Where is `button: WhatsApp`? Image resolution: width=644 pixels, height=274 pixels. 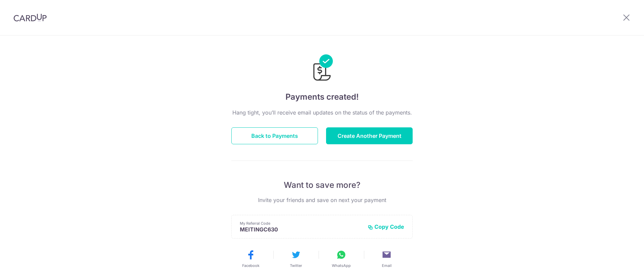
button: WhatsApp is located at coordinates (341, 259).